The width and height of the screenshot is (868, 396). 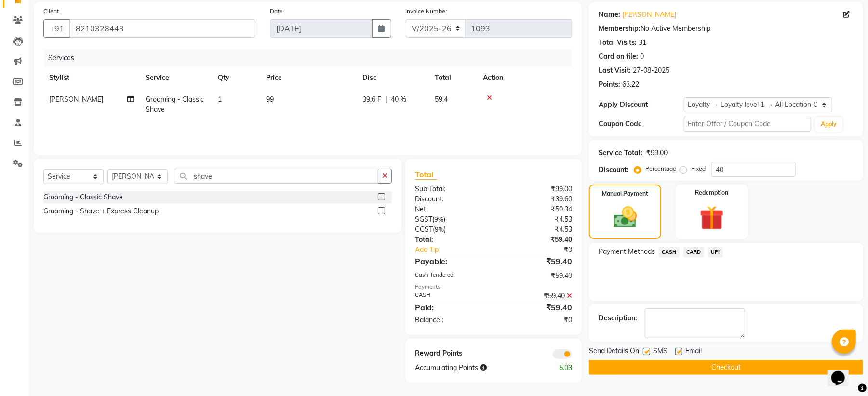 I want to click on span: Grooming - Classic Shave, so click(x=175, y=104).